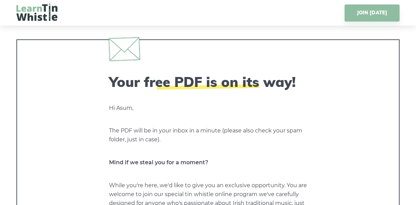 This screenshot has width=416, height=205. I want to click on img: LearnTinWhistle.com, so click(37, 12).